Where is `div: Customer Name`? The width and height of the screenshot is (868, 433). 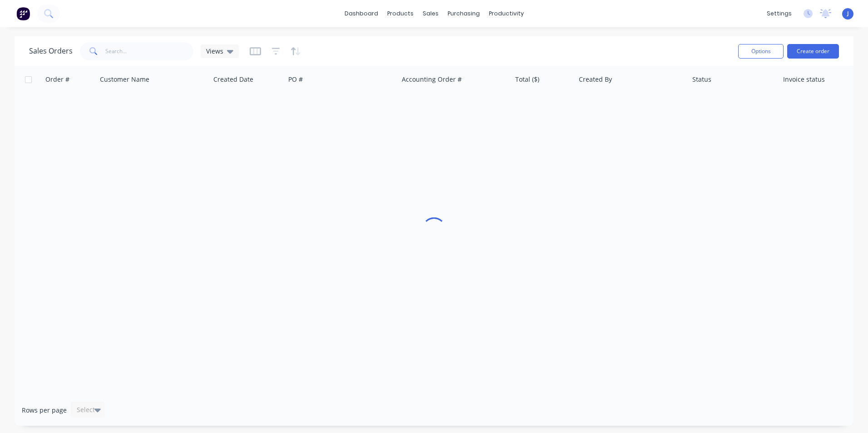
div: Customer Name is located at coordinates (125, 79).